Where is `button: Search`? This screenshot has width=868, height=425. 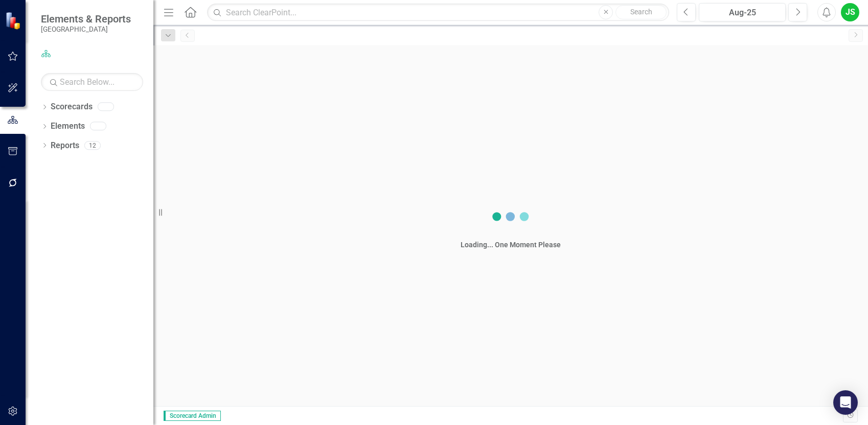
button: Search is located at coordinates (641, 12).